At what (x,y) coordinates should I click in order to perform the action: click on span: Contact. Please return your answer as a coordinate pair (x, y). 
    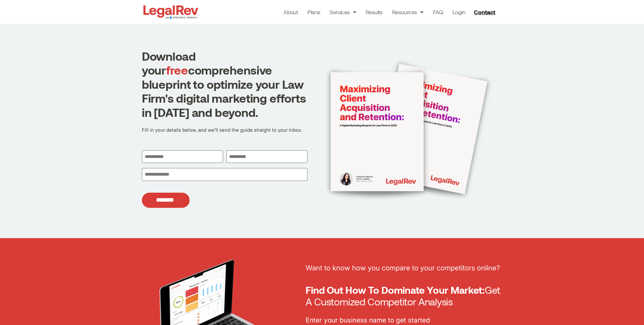
    Looking at the image, I should click on (484, 12).